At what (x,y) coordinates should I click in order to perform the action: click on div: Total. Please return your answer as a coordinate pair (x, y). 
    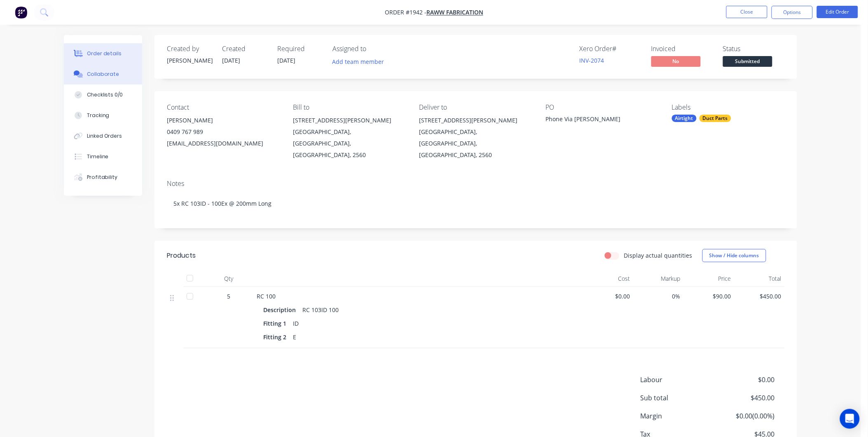
    Looking at the image, I should click on (759, 279).